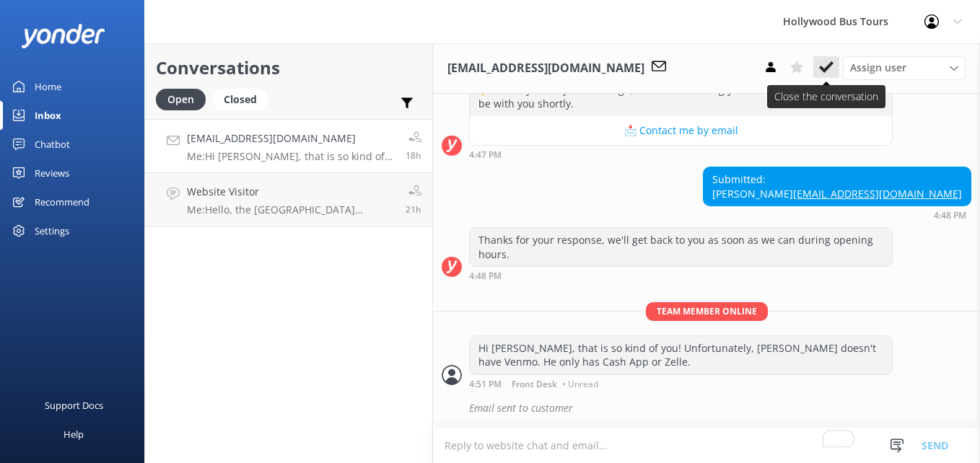 The width and height of the screenshot is (980, 463). What do you see at coordinates (244, 99) in the screenshot?
I see `a: Closed` at bounding box center [244, 99].